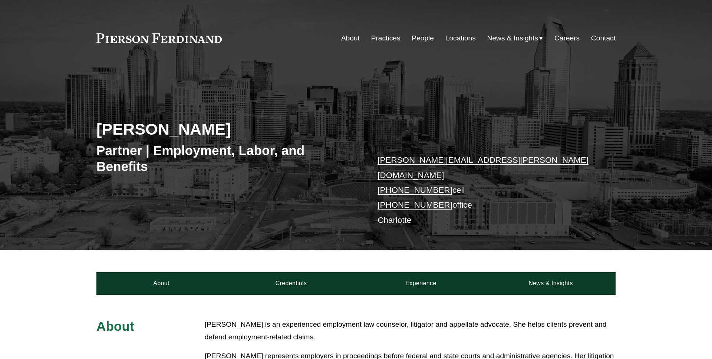 This screenshot has width=712, height=359. Describe the element at coordinates (460, 38) in the screenshot. I see `a: Locations` at that location.